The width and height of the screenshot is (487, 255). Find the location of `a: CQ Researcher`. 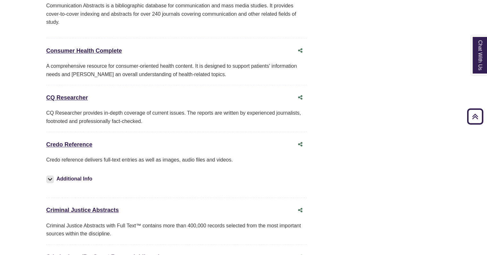

a: CQ Researcher is located at coordinates (67, 98).